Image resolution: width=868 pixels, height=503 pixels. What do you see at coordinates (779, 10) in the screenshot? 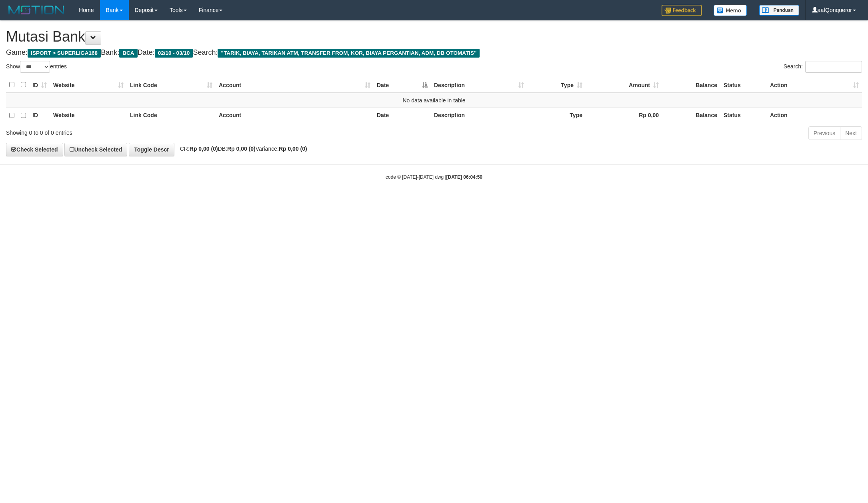
I see `img: panduan.png` at bounding box center [779, 10].